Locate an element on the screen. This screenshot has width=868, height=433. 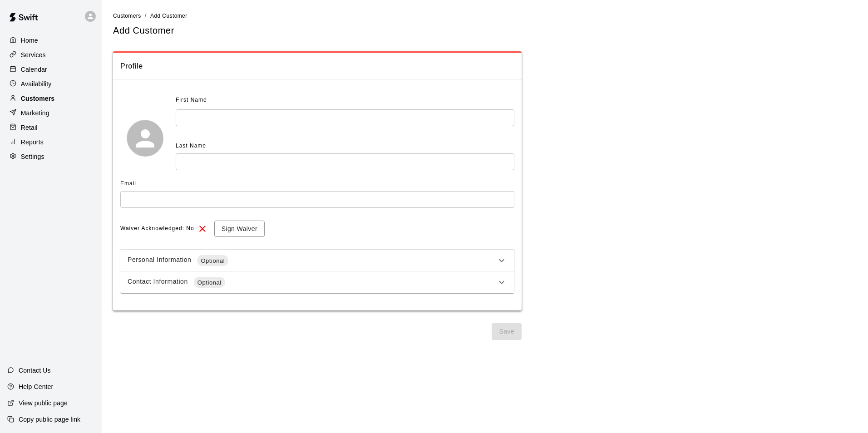
a: Home is located at coordinates (51, 41).